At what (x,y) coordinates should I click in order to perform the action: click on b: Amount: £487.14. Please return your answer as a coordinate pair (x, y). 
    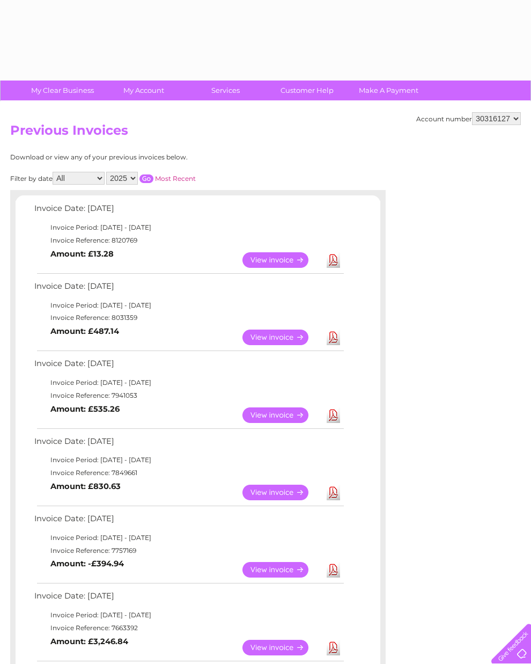
    Looking at the image, I should click on (85, 331).